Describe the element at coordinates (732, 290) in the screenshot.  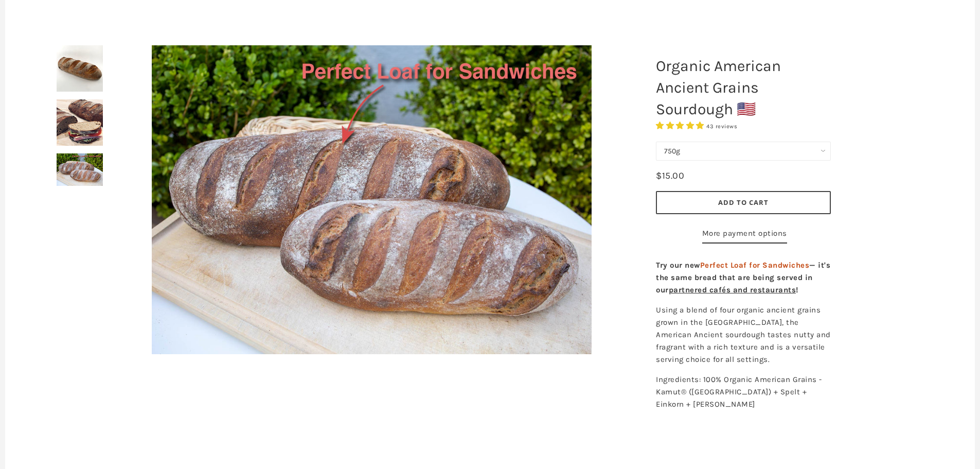
I see `span: partnered cafés and restaurants` at that location.